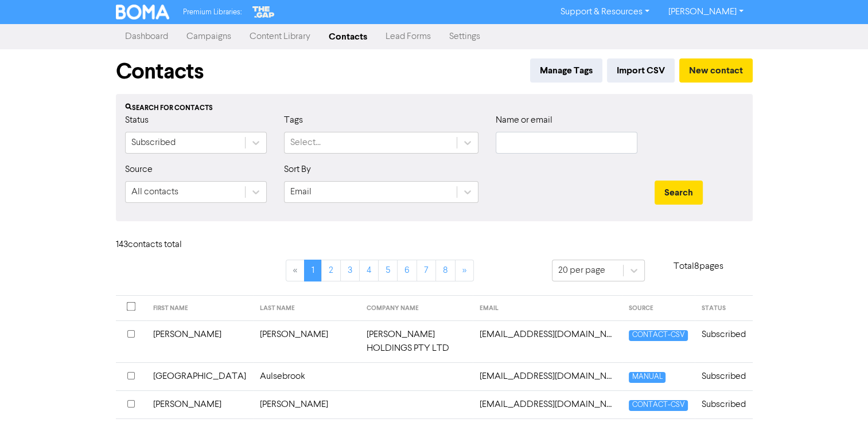 The image size is (868, 423). I want to click on div: All contacts, so click(155, 192).